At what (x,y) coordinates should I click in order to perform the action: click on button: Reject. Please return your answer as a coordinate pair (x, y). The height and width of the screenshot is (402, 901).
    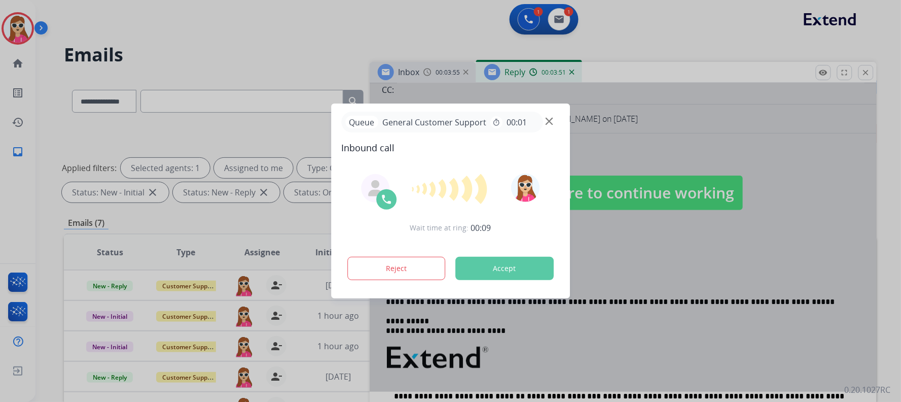
    Looking at the image, I should click on (397, 268).